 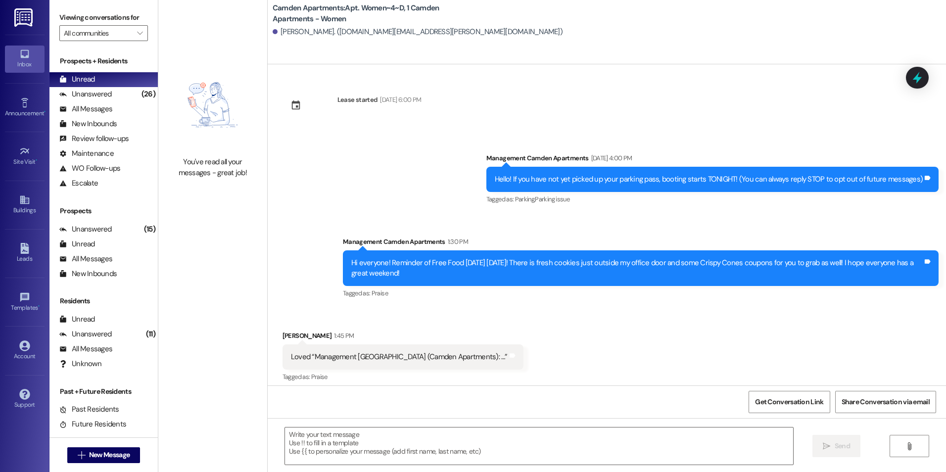 I want to click on div: 1:45 PM, so click(x=342, y=335).